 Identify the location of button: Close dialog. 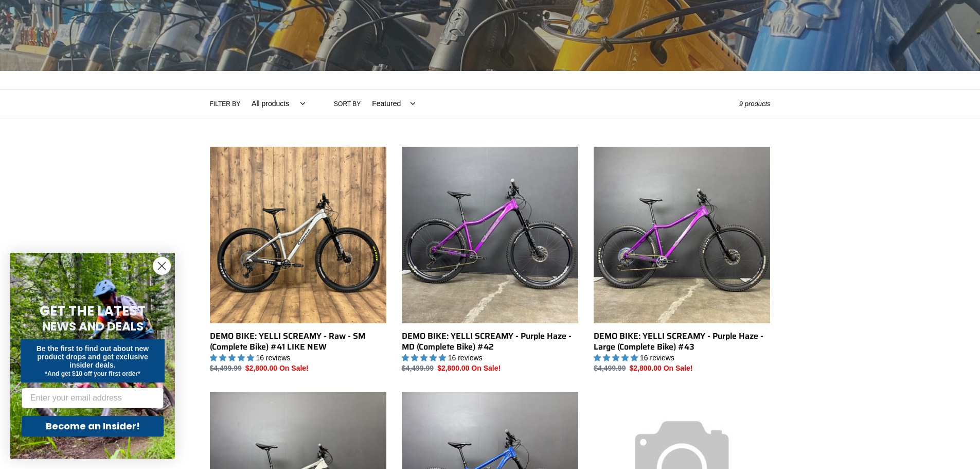
(162, 266).